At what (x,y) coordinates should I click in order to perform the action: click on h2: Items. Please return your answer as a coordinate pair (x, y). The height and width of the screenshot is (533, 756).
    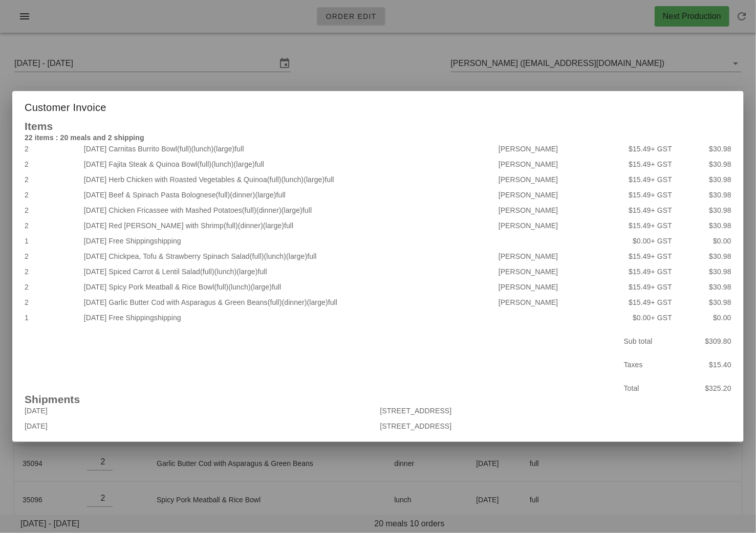
    Looking at the image, I should click on (378, 127).